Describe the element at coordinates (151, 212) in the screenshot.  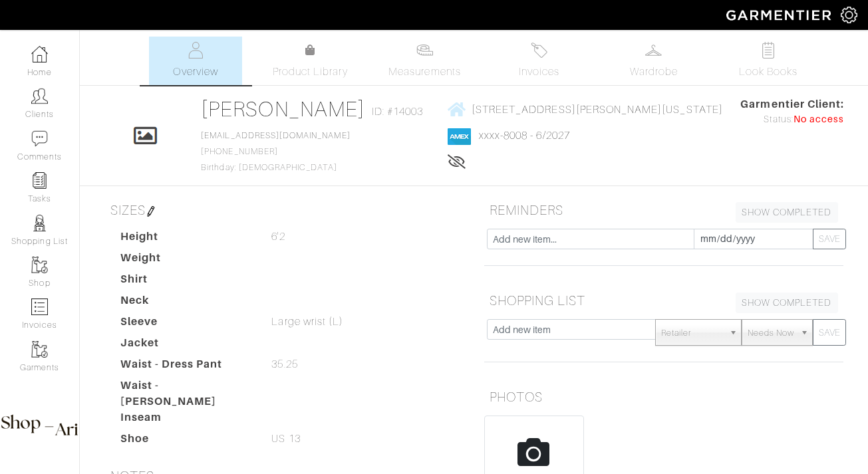
I see `img: pen-cf24a1663064a2ec1b9c1bd2387e9de7a2fa800b781884d57f21acf72779bad2.png` at that location.